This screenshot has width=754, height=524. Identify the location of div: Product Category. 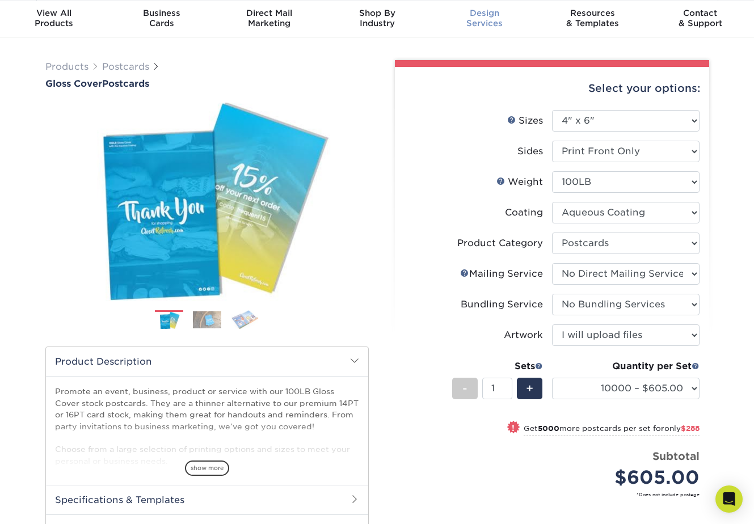
(500, 243).